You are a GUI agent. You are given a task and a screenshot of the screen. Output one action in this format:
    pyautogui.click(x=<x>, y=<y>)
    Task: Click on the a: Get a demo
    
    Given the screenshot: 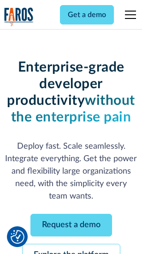 What is the action you would take?
    pyautogui.click(x=87, y=15)
    